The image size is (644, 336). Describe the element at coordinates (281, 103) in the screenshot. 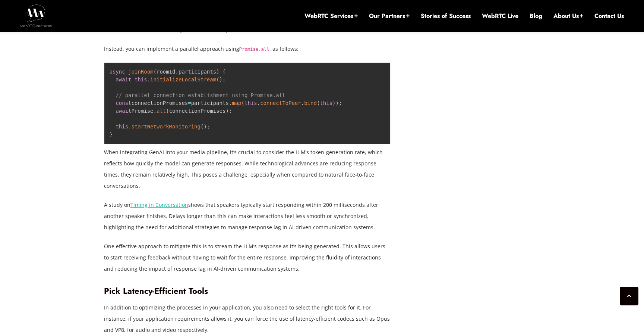

I see `span: connectToPeer` at that location.